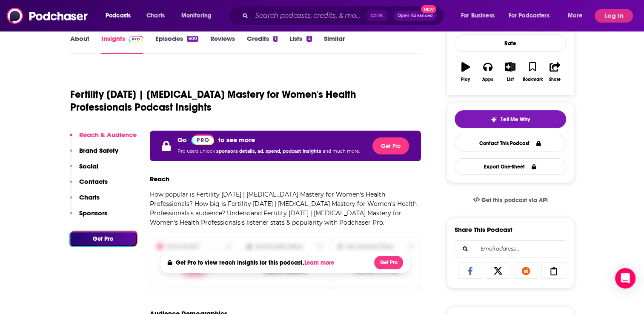 The width and height of the screenshot is (644, 314). I want to click on span: Tell Me Why, so click(515, 119).